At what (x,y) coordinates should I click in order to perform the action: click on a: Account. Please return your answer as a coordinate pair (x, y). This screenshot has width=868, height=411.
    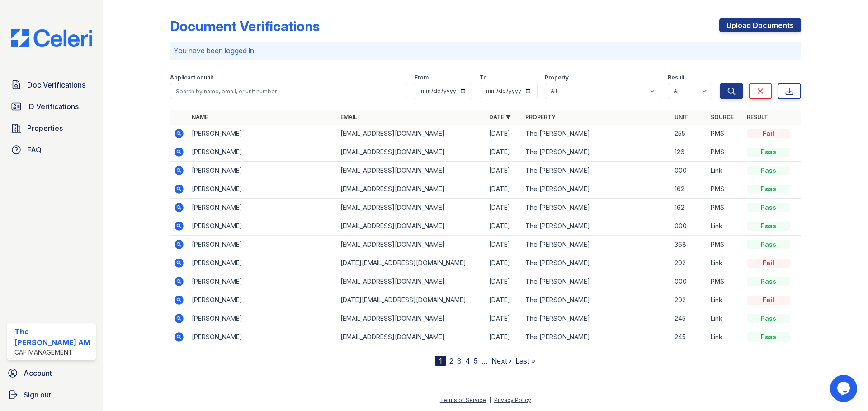
    Looking at the image, I should click on (52, 373).